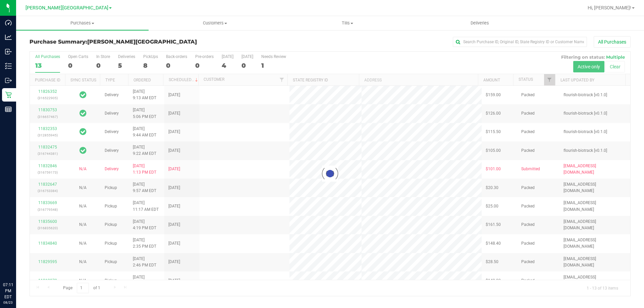 This screenshot has height=308, width=644. I want to click on a: Deliveries, so click(480, 23).